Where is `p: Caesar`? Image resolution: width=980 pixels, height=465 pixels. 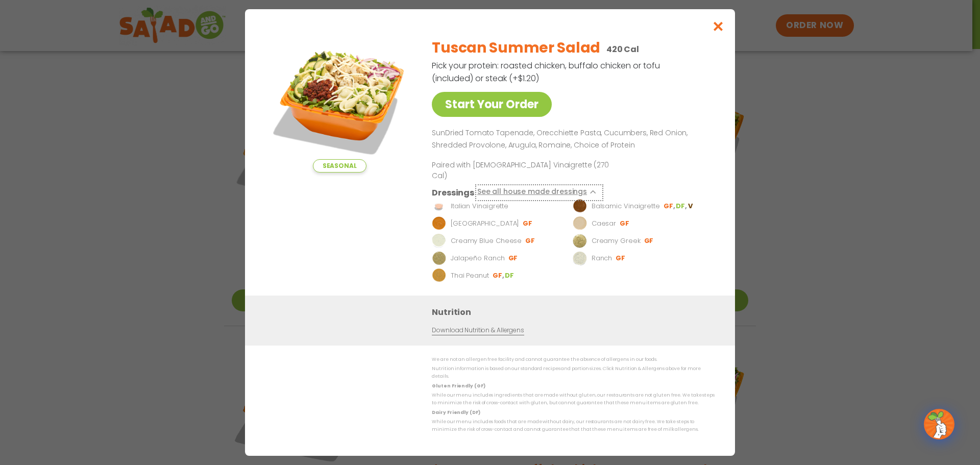
p: Caesar is located at coordinates (604, 223).